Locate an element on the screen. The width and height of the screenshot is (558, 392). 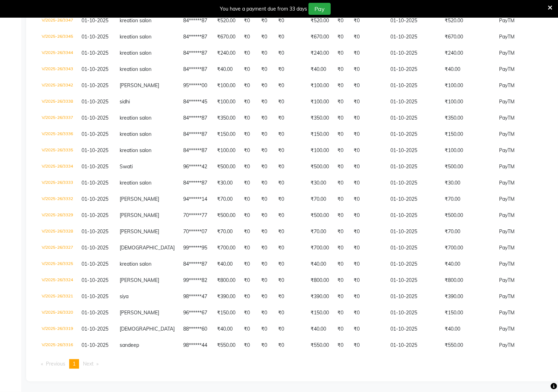
td: ₹390.00 is located at coordinates (320, 297).